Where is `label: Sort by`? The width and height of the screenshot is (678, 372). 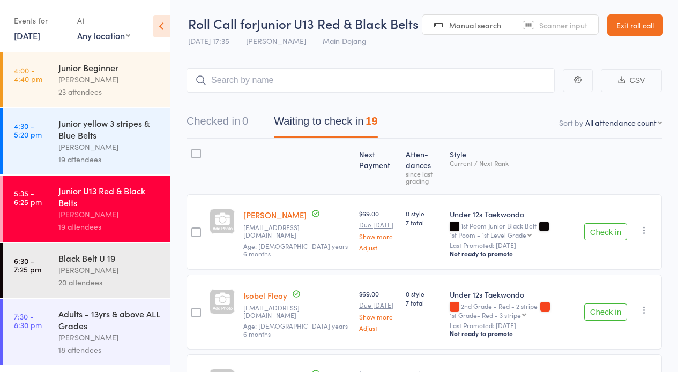 label: Sort by is located at coordinates (571, 123).